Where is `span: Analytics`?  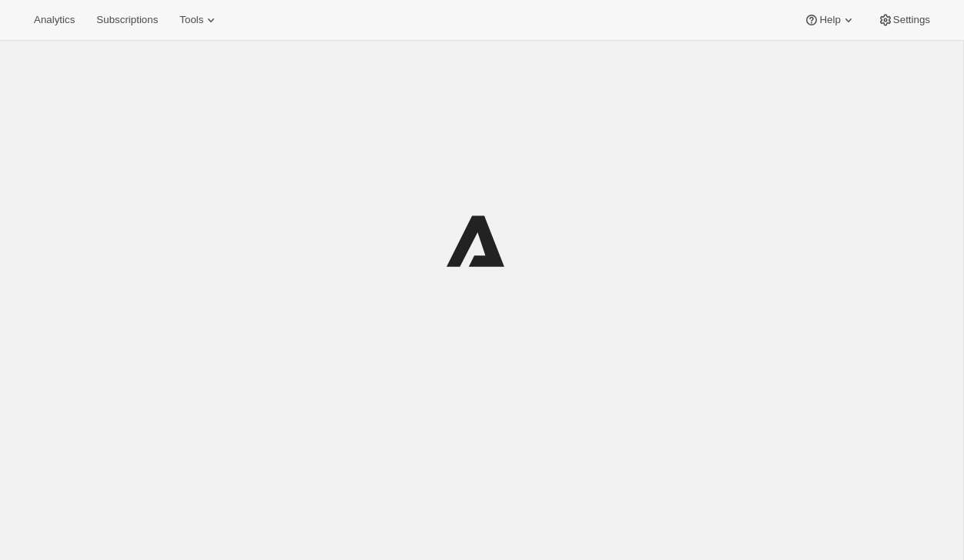 span: Analytics is located at coordinates (54, 20).